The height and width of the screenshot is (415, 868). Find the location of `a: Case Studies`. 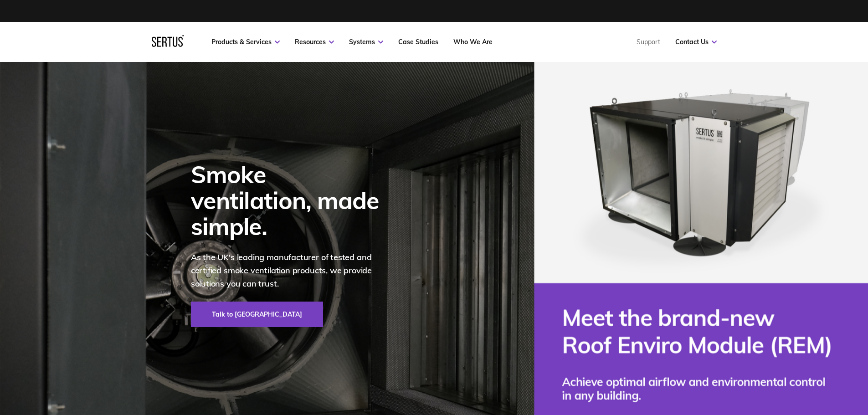

a: Case Studies is located at coordinates (419, 42).